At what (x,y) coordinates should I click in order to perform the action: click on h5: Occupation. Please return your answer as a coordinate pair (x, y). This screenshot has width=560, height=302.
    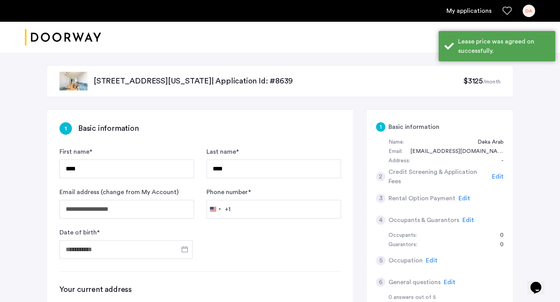
    Looking at the image, I should click on (406, 261).